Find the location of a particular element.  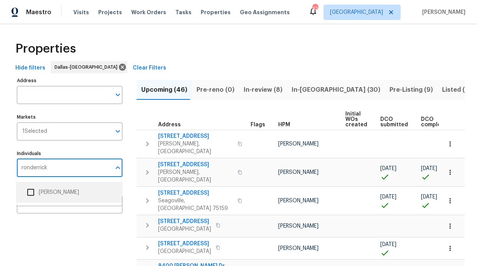

input: Search ... is located at coordinates (64, 168).